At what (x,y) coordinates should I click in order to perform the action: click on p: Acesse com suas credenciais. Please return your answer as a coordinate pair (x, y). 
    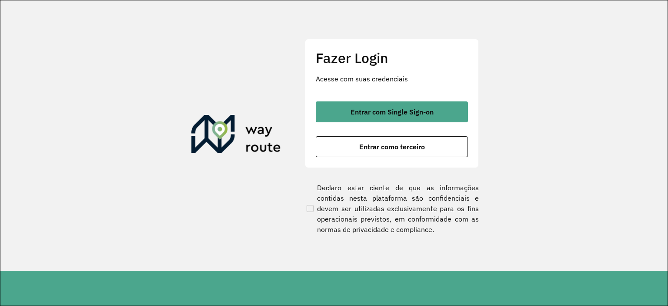
    Looking at the image, I should click on (392, 79).